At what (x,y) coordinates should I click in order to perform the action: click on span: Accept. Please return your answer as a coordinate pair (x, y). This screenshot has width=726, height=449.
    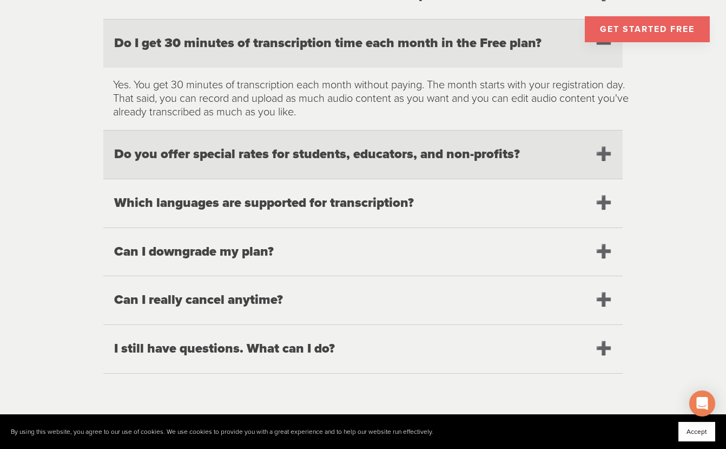
    Looking at the image, I should click on (697, 431).